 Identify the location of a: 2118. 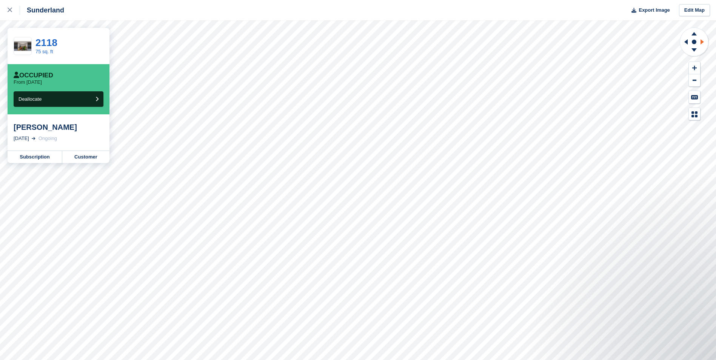
(46, 43).